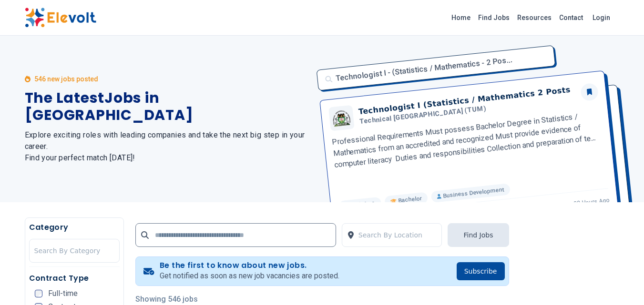 The image size is (644, 305). I want to click on h5: Category, so click(74, 228).